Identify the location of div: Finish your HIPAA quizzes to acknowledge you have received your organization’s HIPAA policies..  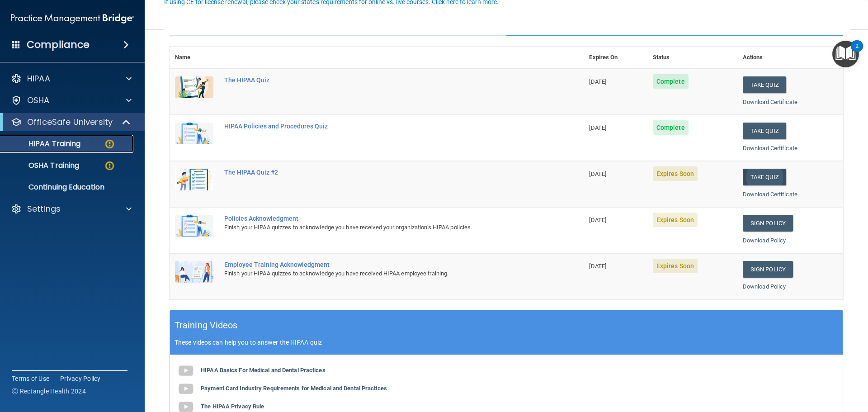
(381, 227).